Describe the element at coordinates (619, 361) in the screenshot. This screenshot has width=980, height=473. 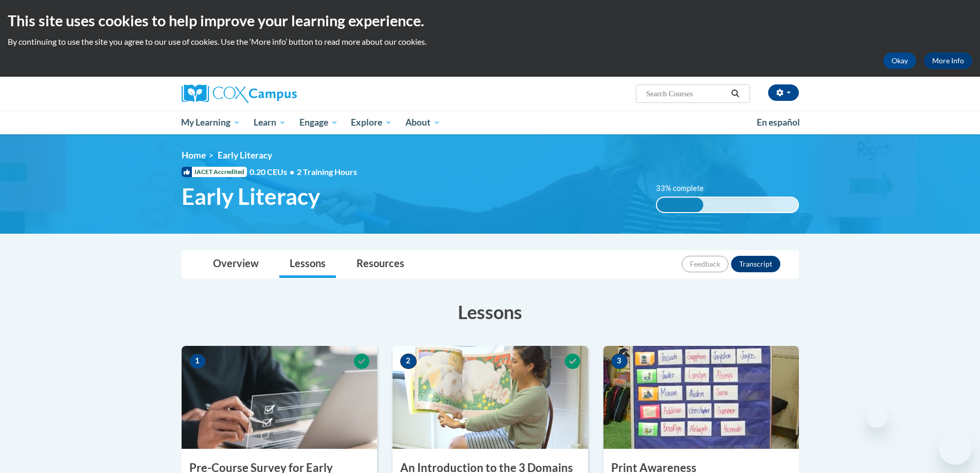
I see `span: 3` at that location.